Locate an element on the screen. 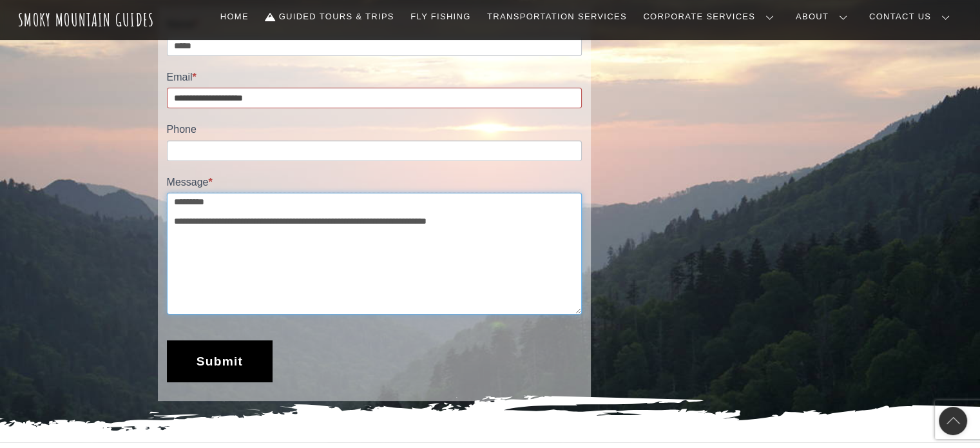  span: Smoky Mountain Guides is located at coordinates (87, 19).